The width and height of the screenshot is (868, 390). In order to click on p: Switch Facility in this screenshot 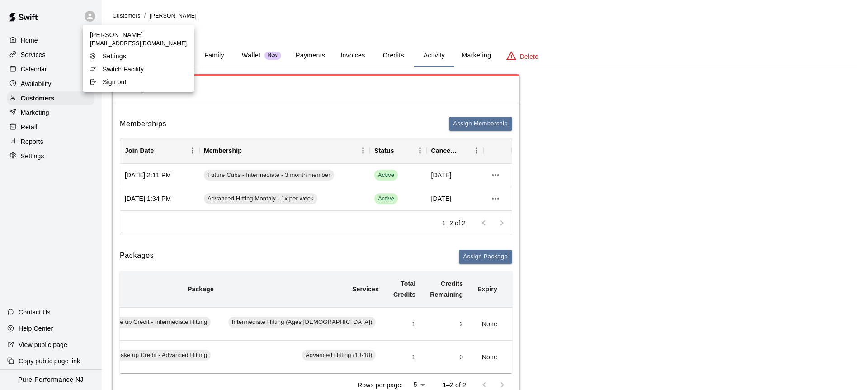, I will do `click(123, 70)`.